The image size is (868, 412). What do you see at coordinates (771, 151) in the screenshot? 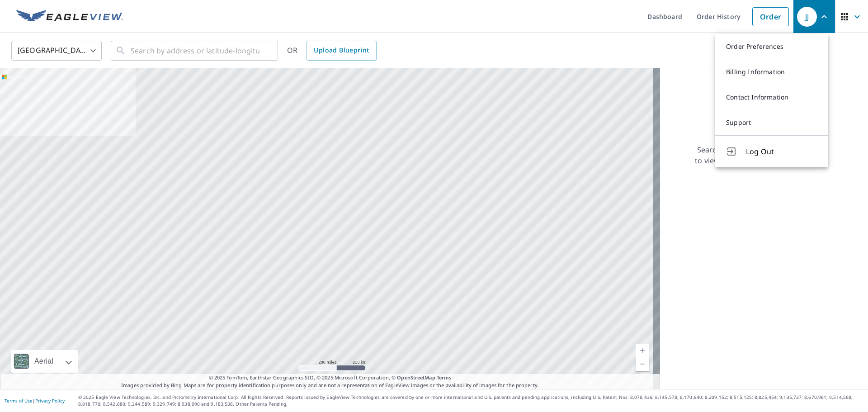
I see `button: Log Out` at bounding box center [771, 151].